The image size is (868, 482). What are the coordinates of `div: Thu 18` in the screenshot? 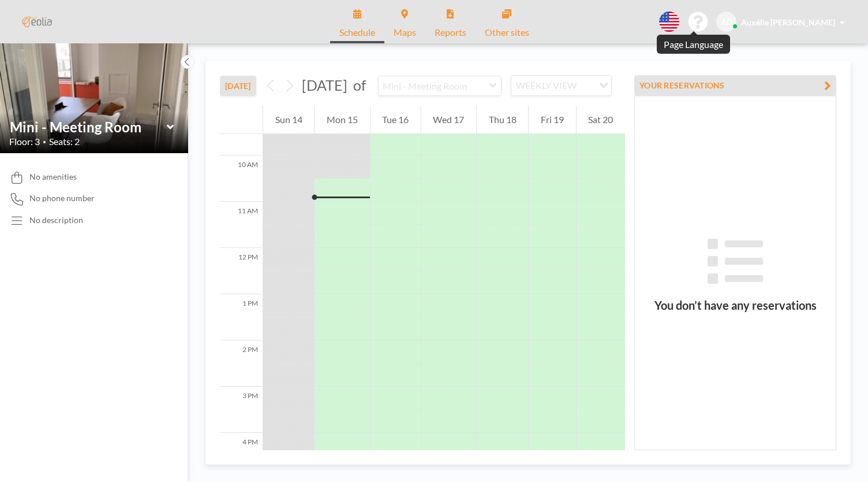 It's located at (502, 120).